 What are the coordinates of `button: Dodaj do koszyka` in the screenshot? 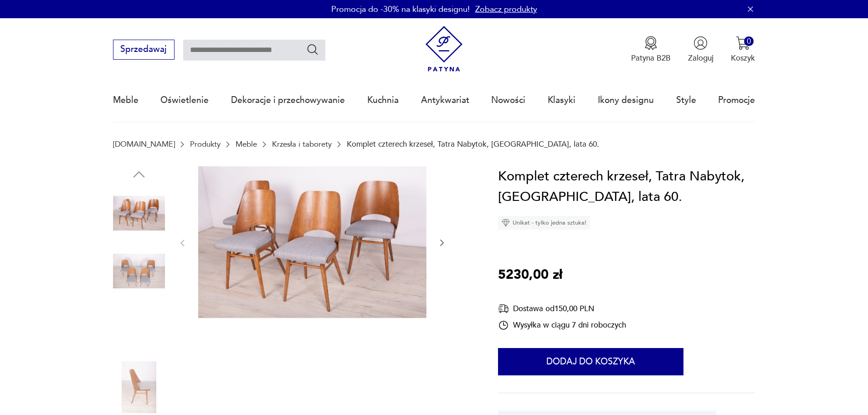 It's located at (590, 361).